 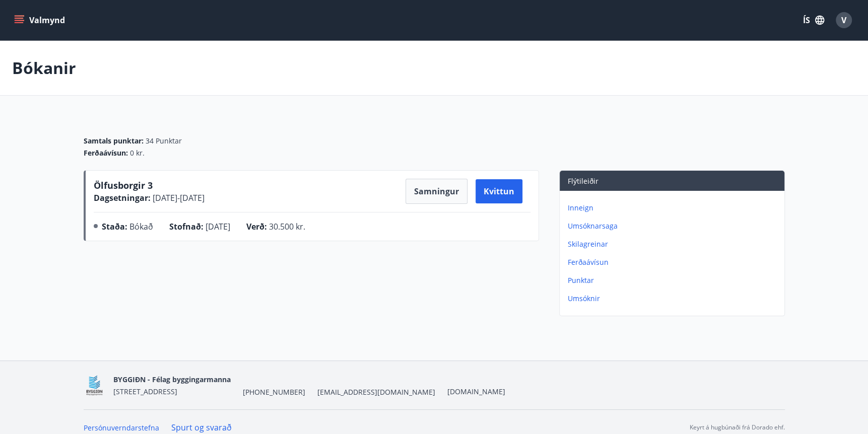 I want to click on p: Bókanir, so click(x=44, y=68).